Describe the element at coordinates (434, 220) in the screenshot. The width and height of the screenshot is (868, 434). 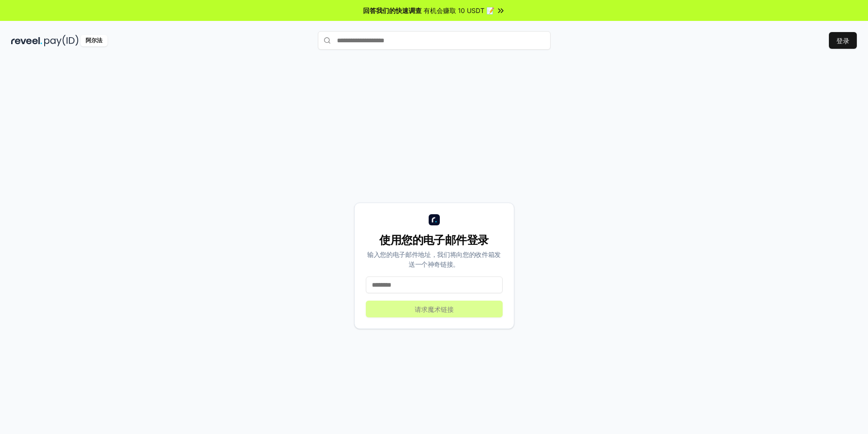
I see `img: logo_small` at that location.